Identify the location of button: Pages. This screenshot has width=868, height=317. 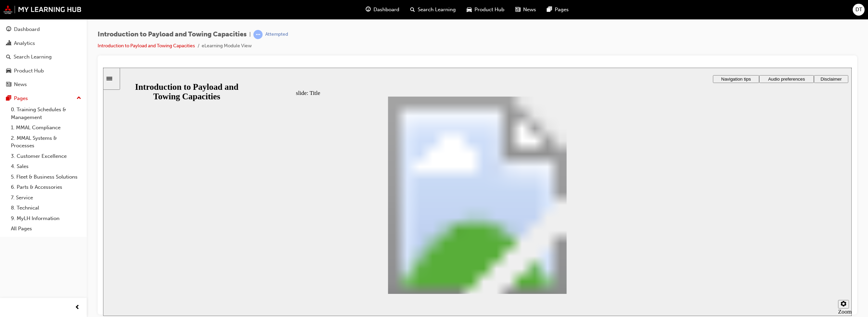
(43, 98).